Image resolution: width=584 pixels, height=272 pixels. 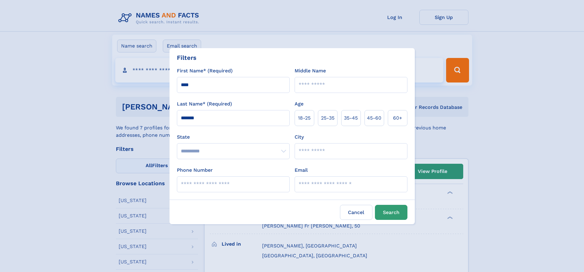 I want to click on button: Search, so click(x=391, y=212).